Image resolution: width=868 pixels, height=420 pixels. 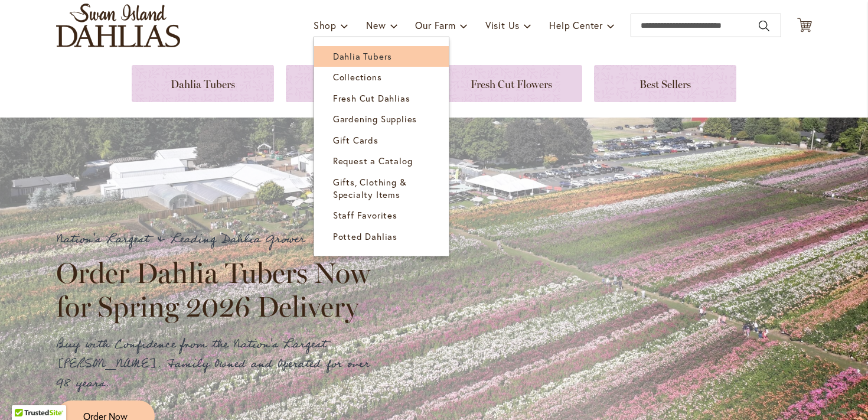 I want to click on span: Our Farm, so click(x=435, y=25).